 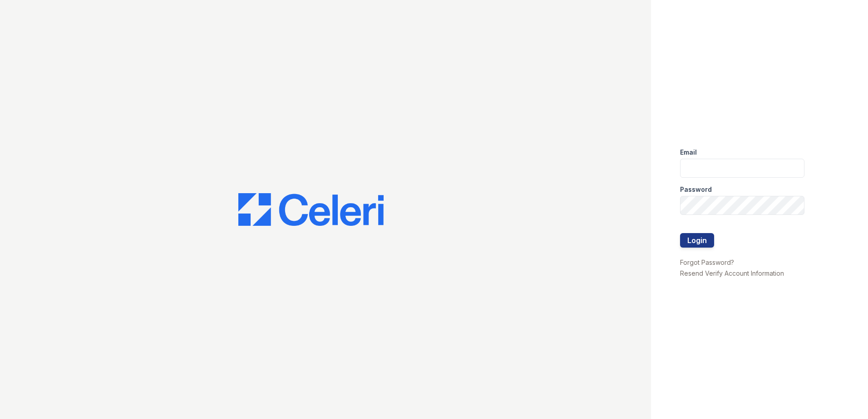 What do you see at coordinates (688, 152) in the screenshot?
I see `label: Email` at bounding box center [688, 152].